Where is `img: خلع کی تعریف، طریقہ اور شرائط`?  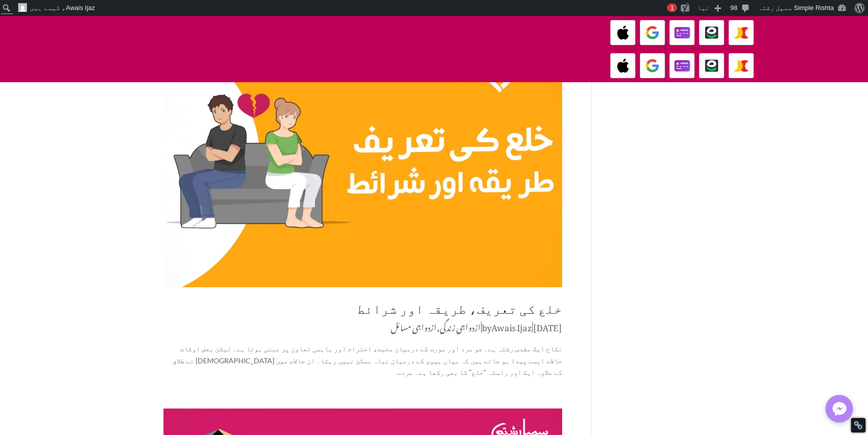
img: خلع کی تعریف، طریقہ اور شرائط is located at coordinates (362, 162).